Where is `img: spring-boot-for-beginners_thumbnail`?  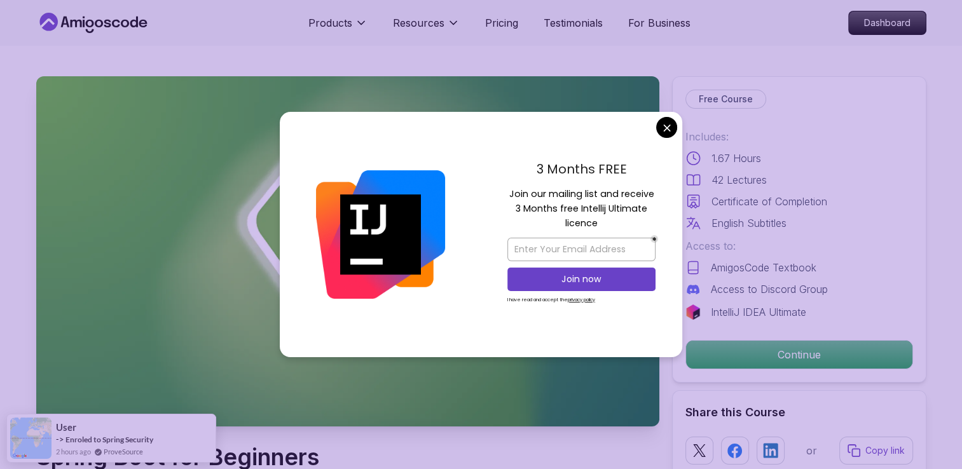 img: spring-boot-for-beginners_thumbnail is located at coordinates (348, 251).